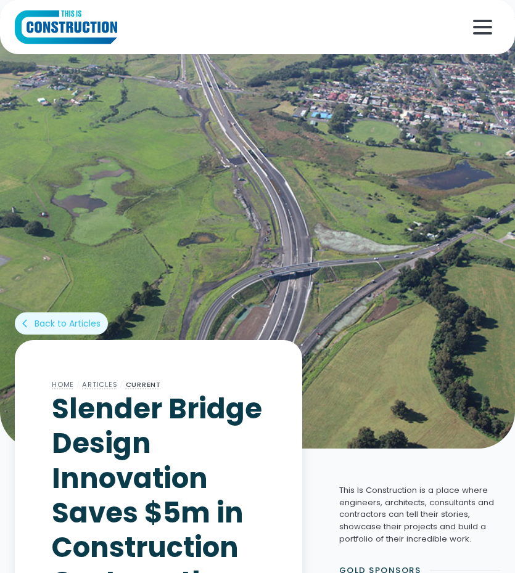  I want to click on div: arrow_back_ios, so click(27, 324).